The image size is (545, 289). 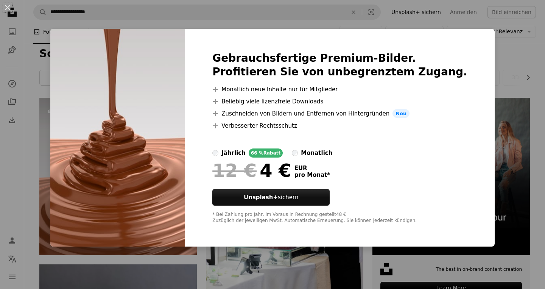 What do you see at coordinates (312, 175) in the screenshot?
I see `span: pro Monat *` at bounding box center [312, 175].